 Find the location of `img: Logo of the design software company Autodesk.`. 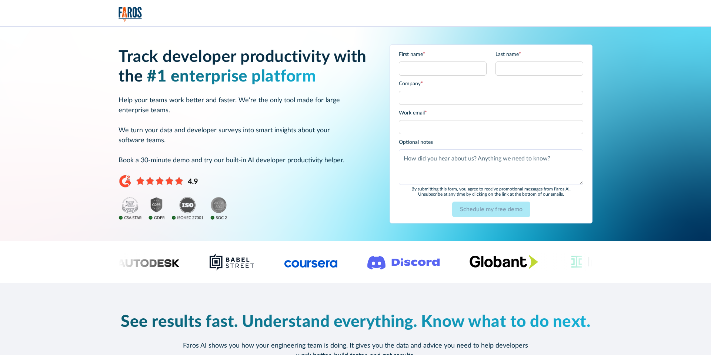

img: Logo of the design software company Autodesk. is located at coordinates (141, 261).